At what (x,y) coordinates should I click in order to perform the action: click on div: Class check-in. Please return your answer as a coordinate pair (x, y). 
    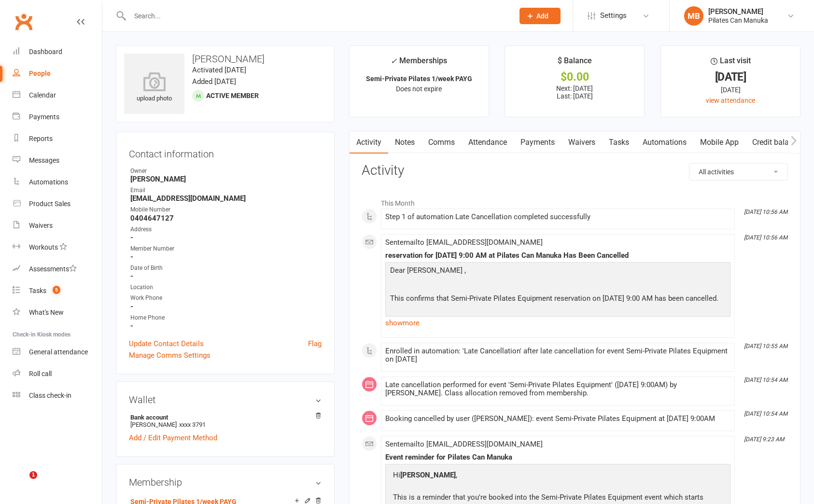
    Looking at the image, I should click on (50, 395).